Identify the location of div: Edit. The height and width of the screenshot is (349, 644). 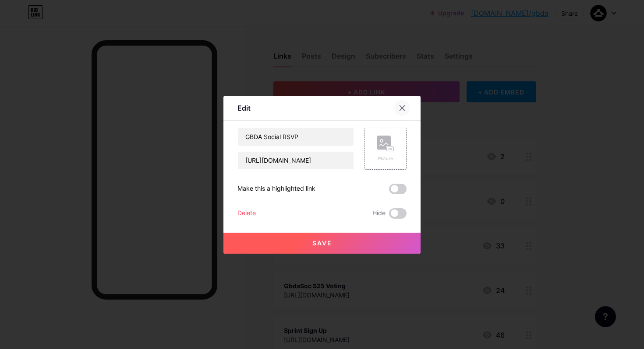
(244, 108).